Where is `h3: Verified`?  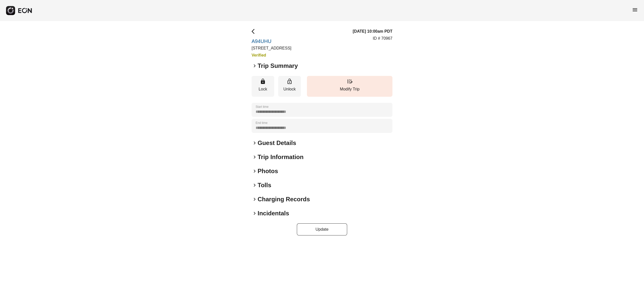 h3: Verified is located at coordinates (272, 55).